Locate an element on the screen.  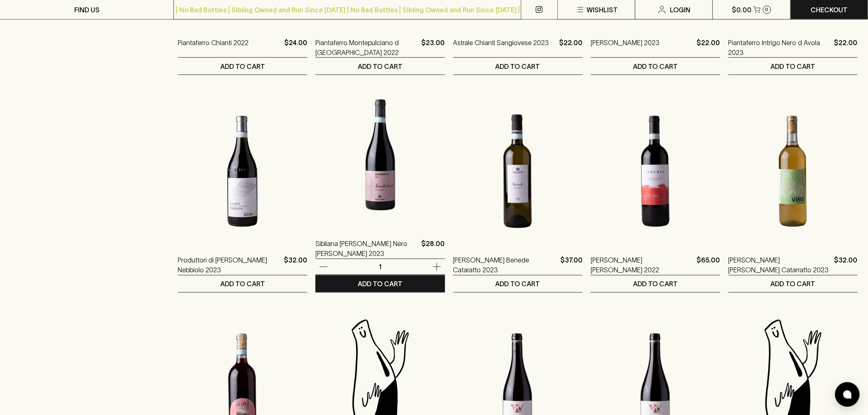
p: Piantaferro Intrigo Nero d Avola 2023 is located at coordinates (780, 48).